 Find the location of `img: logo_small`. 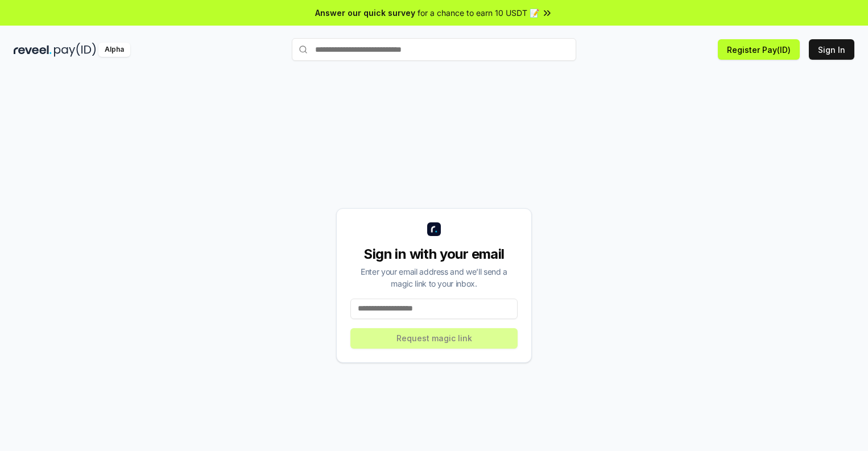

img: logo_small is located at coordinates (434, 229).